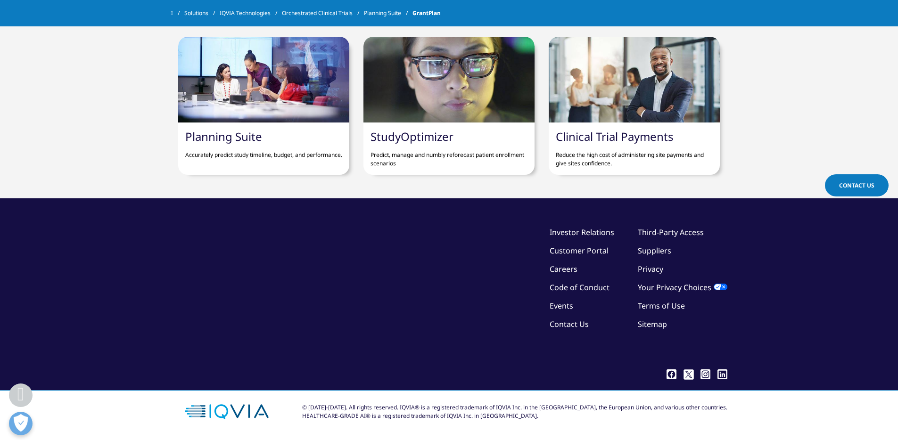 The height and width of the screenshot is (440, 898). Describe the element at coordinates (661, 306) in the screenshot. I see `a: Terms of Use` at that location.